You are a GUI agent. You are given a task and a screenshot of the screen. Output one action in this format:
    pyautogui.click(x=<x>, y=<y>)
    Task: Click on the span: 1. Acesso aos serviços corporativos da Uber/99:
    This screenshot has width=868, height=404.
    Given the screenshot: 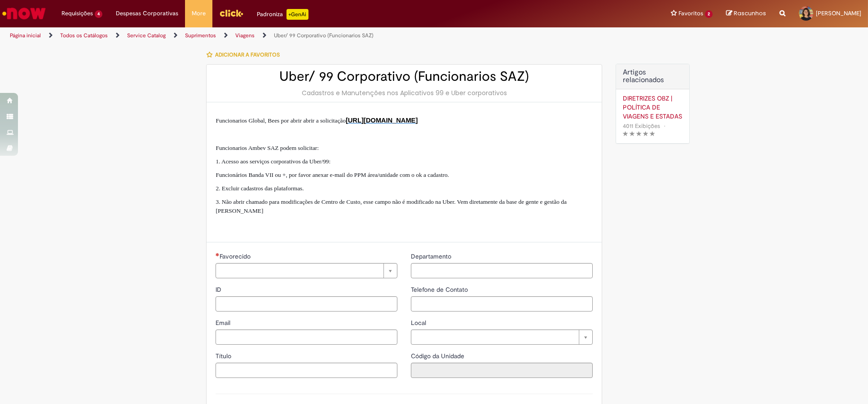 What is the action you would take?
    pyautogui.click(x=273, y=161)
    